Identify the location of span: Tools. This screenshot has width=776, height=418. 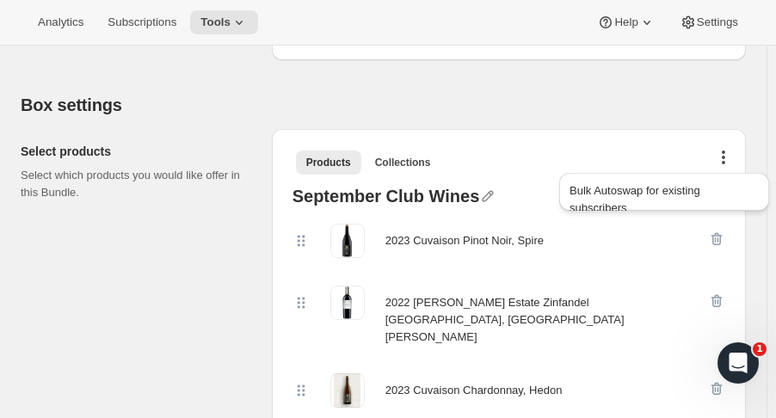
(215, 22).